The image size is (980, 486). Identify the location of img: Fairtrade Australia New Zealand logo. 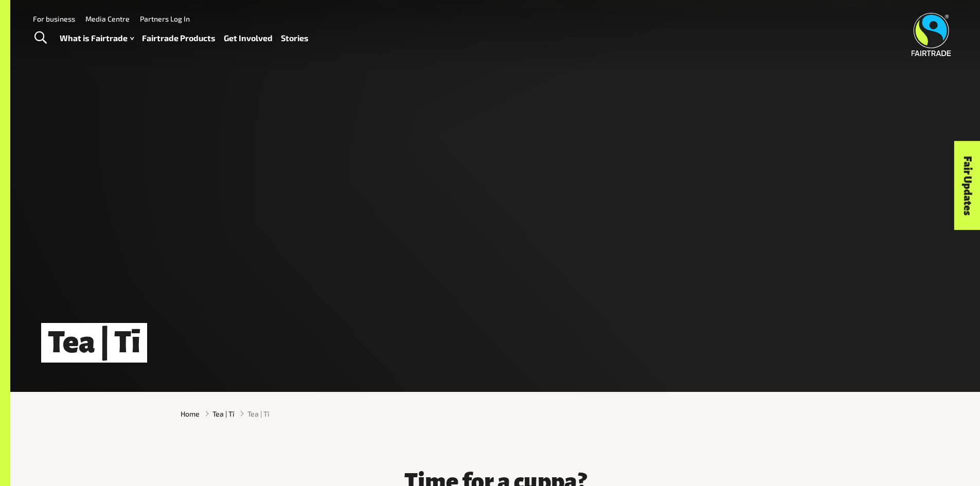
(931, 35).